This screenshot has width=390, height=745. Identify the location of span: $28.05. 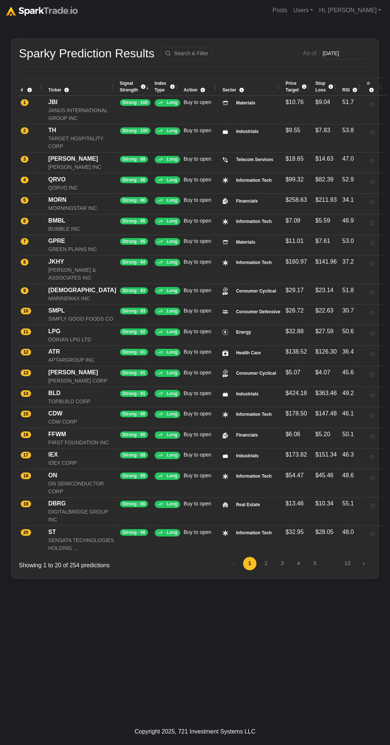
(324, 532).